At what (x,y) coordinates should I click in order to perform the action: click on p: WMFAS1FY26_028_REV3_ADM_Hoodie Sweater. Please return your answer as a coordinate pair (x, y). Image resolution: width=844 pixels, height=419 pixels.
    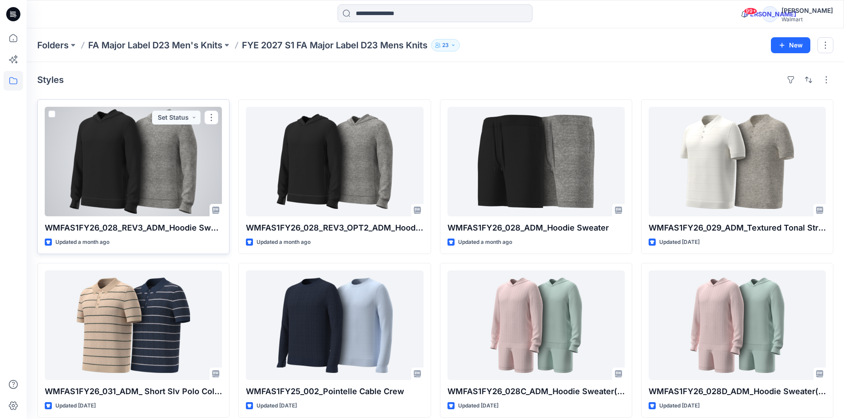
    Looking at the image, I should click on (133, 228).